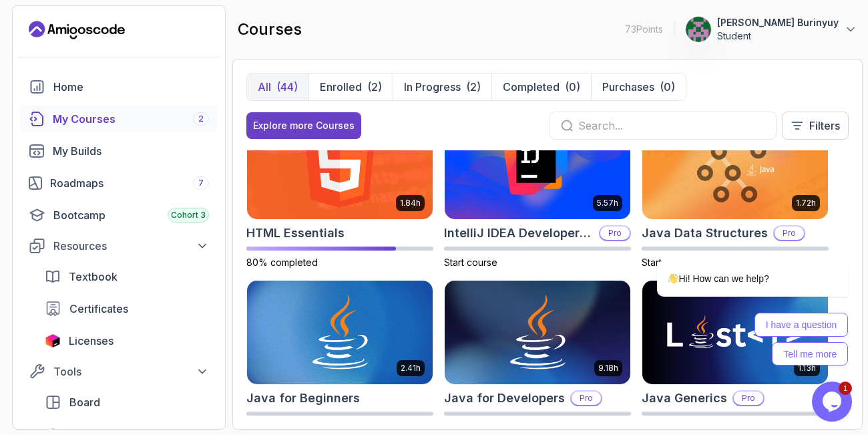 The image size is (868, 435). Describe the element at coordinates (411, 368) in the screenshot. I see `p: 2.41h` at that location.